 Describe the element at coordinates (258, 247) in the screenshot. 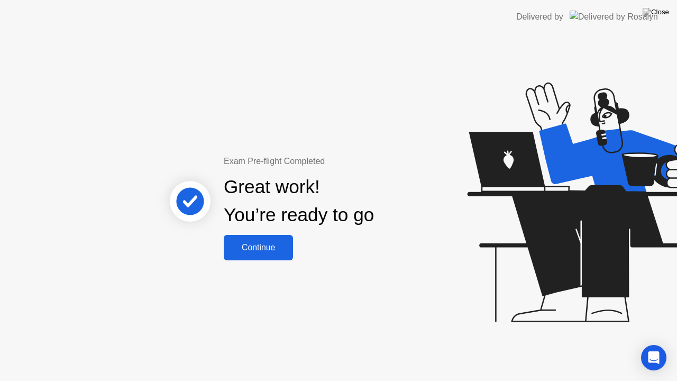

I see `div: Continue` at that location.